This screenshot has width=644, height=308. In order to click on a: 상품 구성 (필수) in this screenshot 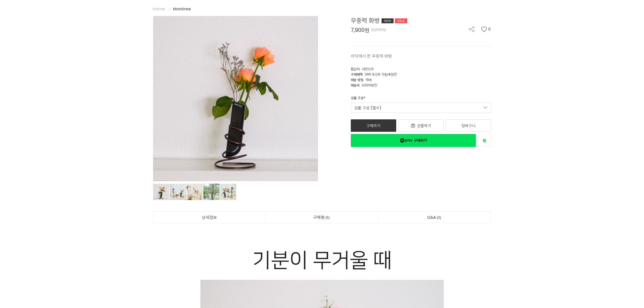, I will do `click(421, 108)`.